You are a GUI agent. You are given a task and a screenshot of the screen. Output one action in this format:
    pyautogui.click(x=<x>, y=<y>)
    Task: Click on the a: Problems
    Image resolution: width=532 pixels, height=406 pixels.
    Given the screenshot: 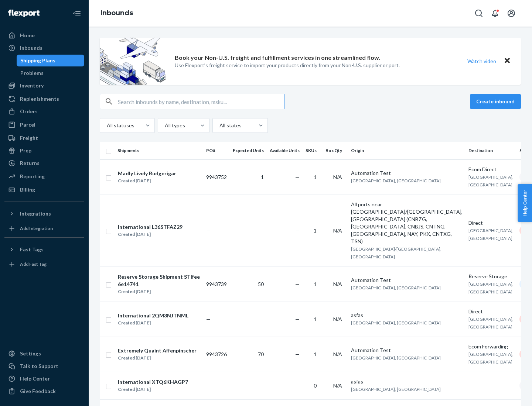 What is the action you would take?
    pyautogui.click(x=51, y=73)
    